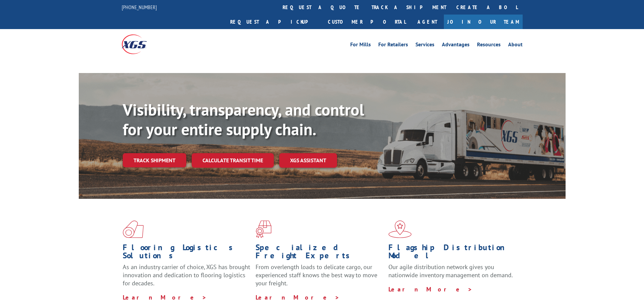 Image resolution: width=644 pixels, height=308 pixels. What do you see at coordinates (516, 45) in the screenshot?
I see `a: About` at bounding box center [516, 45].